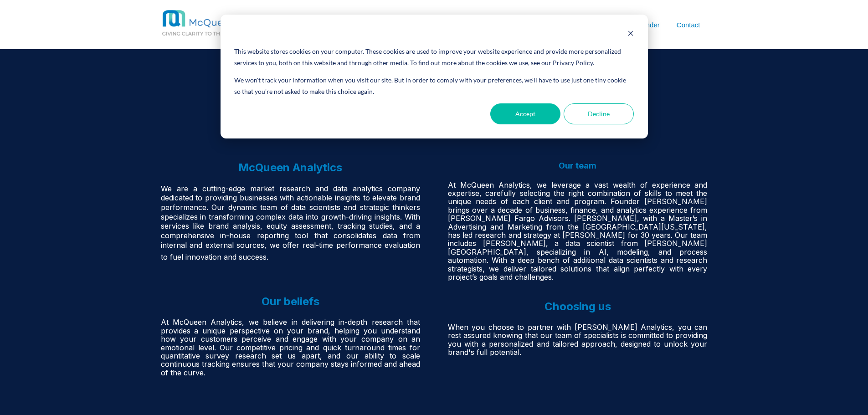 The width and height of the screenshot is (868, 415). I want to click on button: Dismiss cookie banner, so click(631, 34).